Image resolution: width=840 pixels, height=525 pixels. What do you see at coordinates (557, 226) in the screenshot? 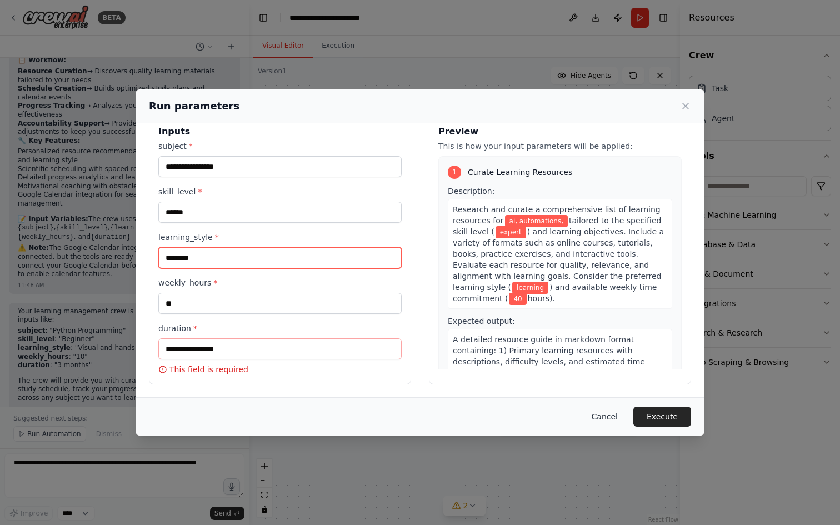
I see `span: tailored to the specified skill level (` at bounding box center [557, 226].